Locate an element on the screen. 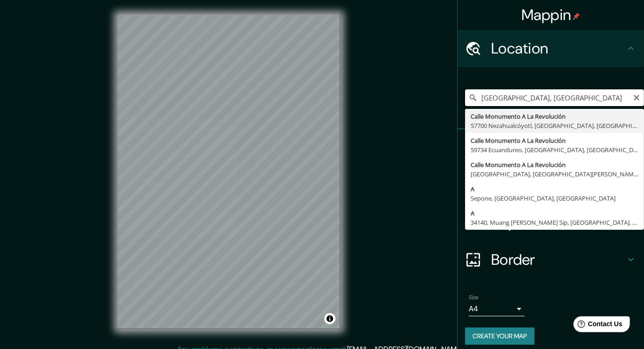 The image size is (644, 349). h4: Border is located at coordinates (558, 260).